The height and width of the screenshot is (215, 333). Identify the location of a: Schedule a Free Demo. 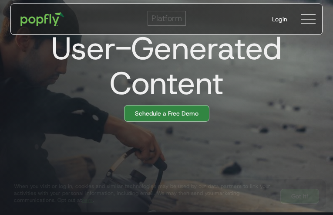
(167, 113).